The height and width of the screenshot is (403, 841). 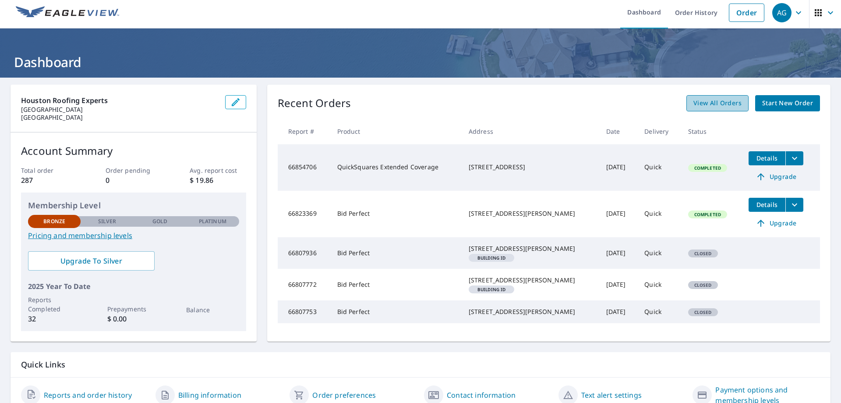 I want to click on p: Quick Links, so click(x=421, y=364).